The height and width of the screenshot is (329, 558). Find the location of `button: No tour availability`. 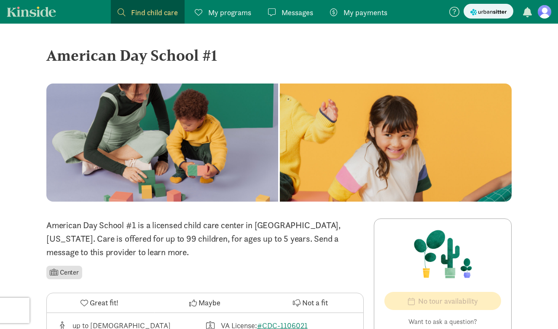

button: No tour availability is located at coordinates (443, 301).